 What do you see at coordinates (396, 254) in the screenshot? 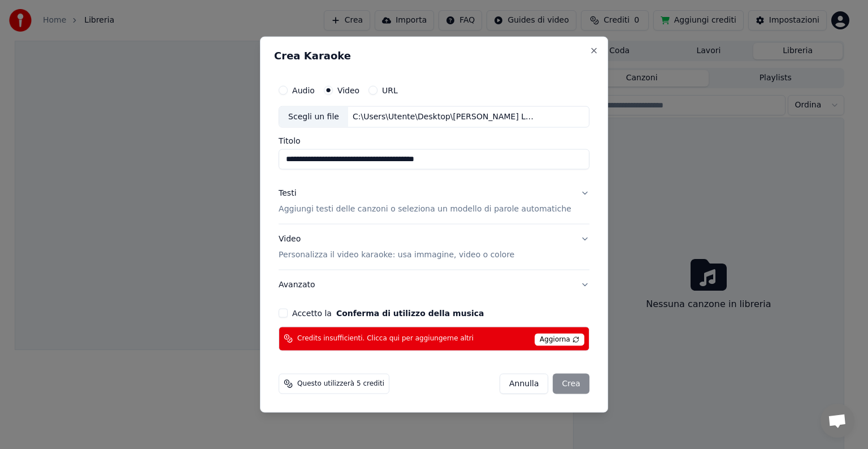
I see `p: Personalizza il video karaoke: usa immagine, video o colore` at bounding box center [396, 254].